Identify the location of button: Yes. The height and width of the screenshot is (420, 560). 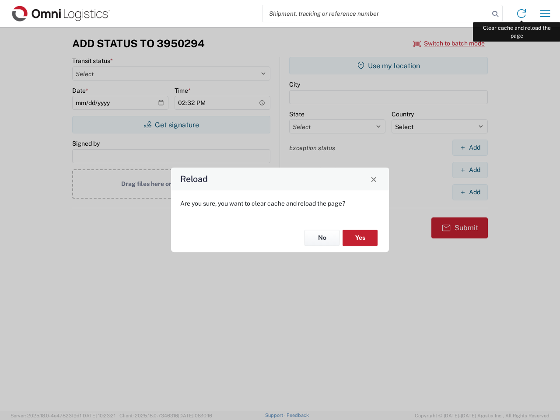
(360, 237).